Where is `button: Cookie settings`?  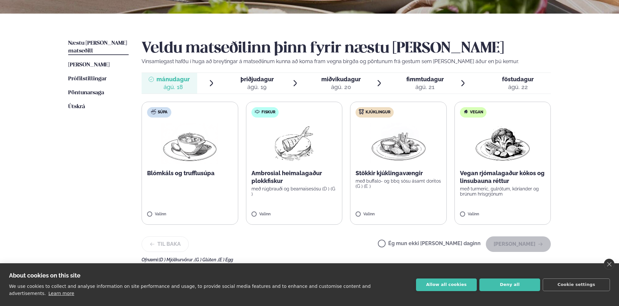
button: Cookie settings is located at coordinates (576, 284).